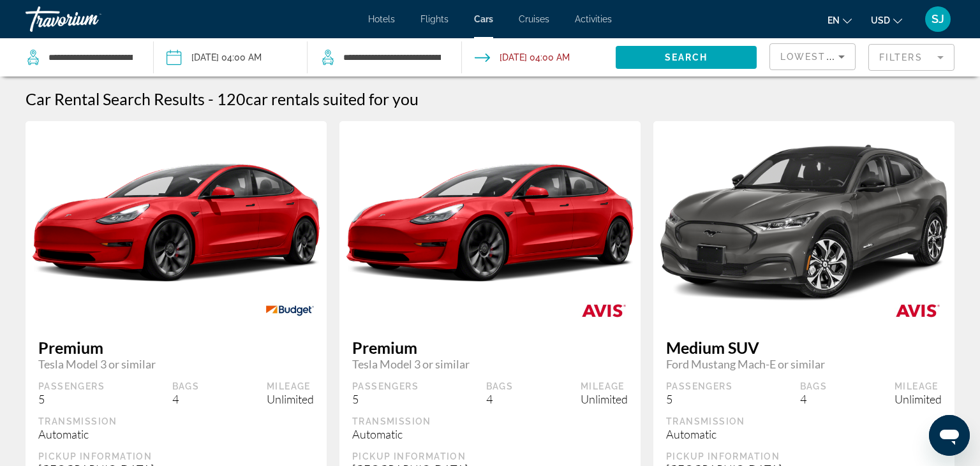  I want to click on button: Drop-off date: Nov 11, 2025 04:00 AM, so click(522, 57).